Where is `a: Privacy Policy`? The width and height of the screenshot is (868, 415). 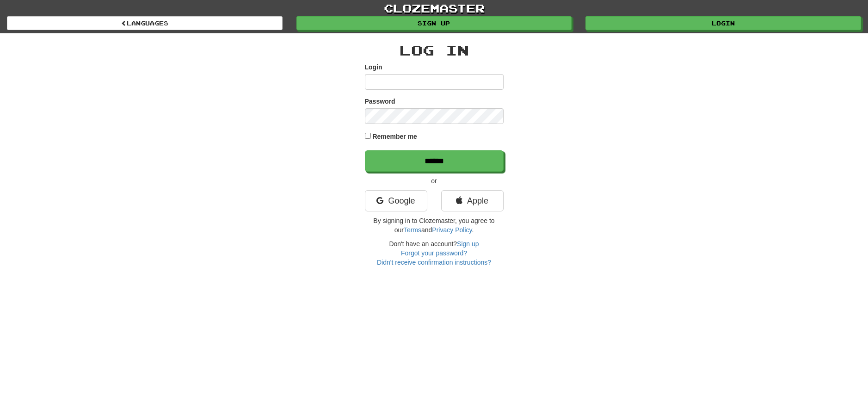 a: Privacy Policy is located at coordinates (452, 230).